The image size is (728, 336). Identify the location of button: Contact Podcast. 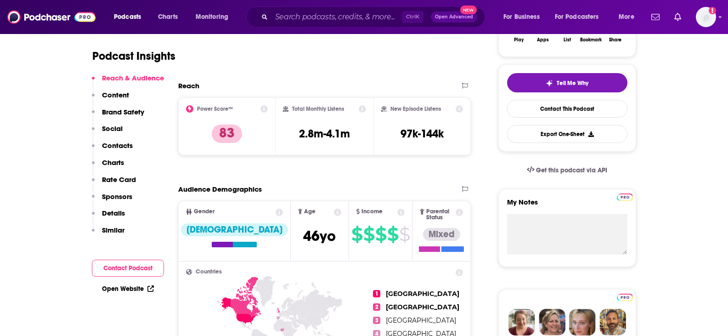
(128, 268).